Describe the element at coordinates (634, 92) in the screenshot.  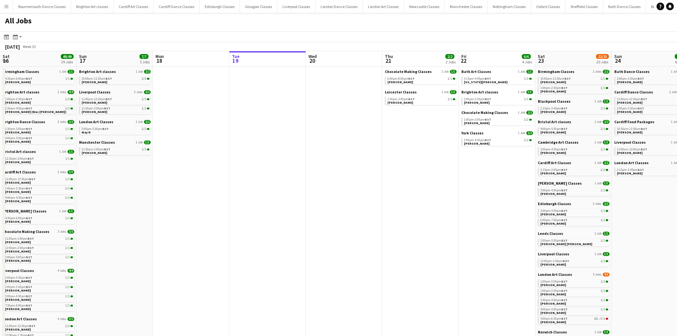
I see `span: Cardiff Dance Classes` at that location.